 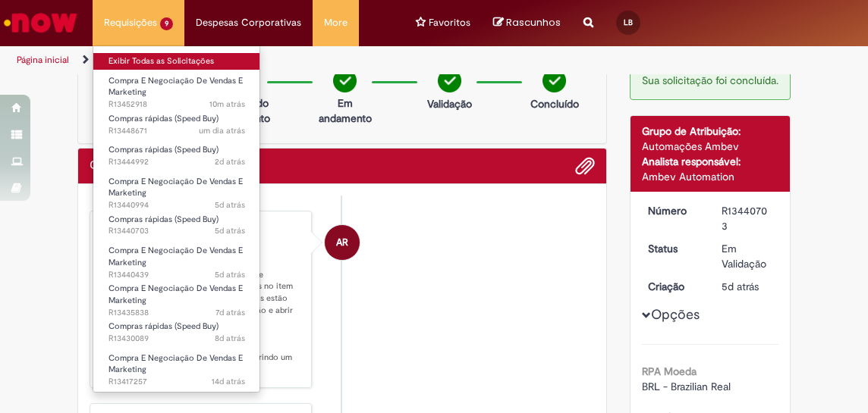 What do you see at coordinates (555, 104) in the screenshot?
I see `p: Concluído` at bounding box center [555, 104].